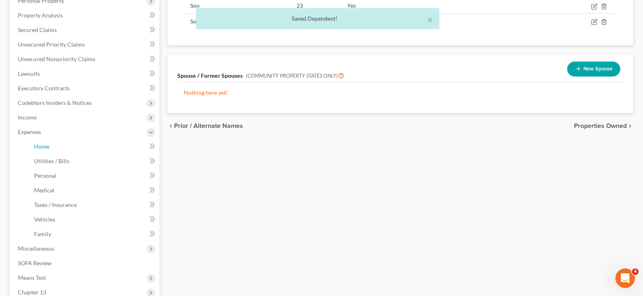 The image size is (643, 296). I want to click on i: chevron_left, so click(171, 126).